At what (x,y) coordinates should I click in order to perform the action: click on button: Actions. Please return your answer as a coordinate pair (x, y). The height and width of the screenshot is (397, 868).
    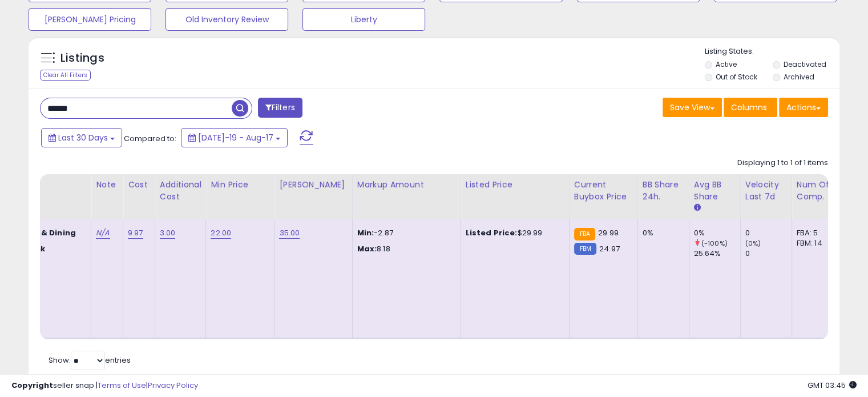
    Looking at the image, I should click on (803, 107).